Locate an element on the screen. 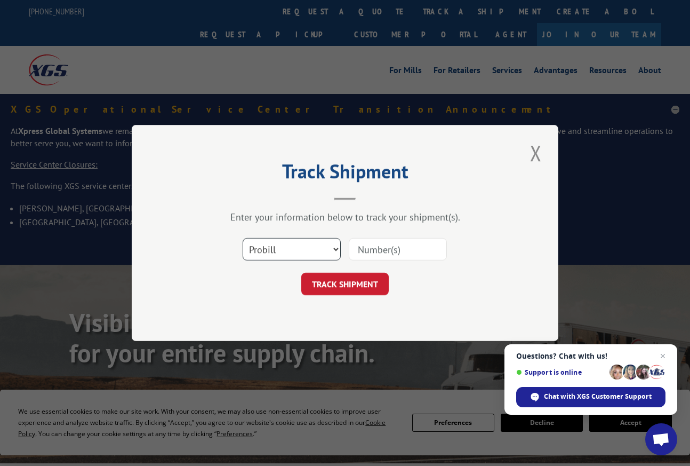 The height and width of the screenshot is (466, 690). div: Enter your information below to track your shipment(s). is located at coordinates (345, 217).